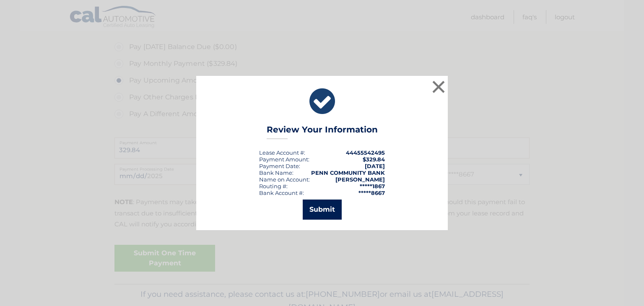 Image resolution: width=644 pixels, height=306 pixels. Describe the element at coordinates (365, 152) in the screenshot. I see `strong: 44455542495` at that location.